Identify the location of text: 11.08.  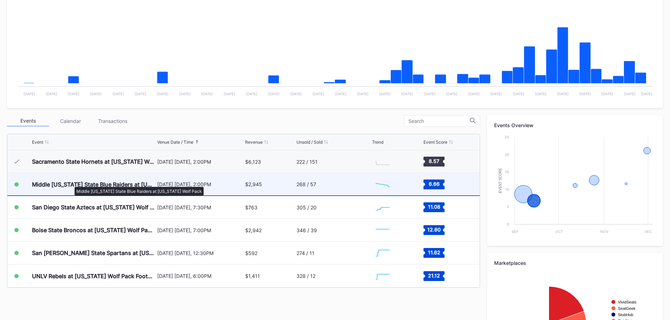
(434, 207).